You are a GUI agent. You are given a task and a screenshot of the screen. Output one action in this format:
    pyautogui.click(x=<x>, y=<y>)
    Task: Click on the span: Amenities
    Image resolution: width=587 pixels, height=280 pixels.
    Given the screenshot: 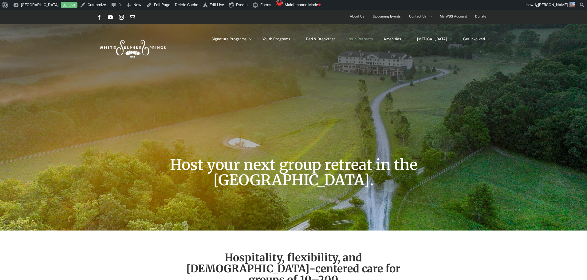 What is the action you would take?
    pyautogui.click(x=392, y=39)
    